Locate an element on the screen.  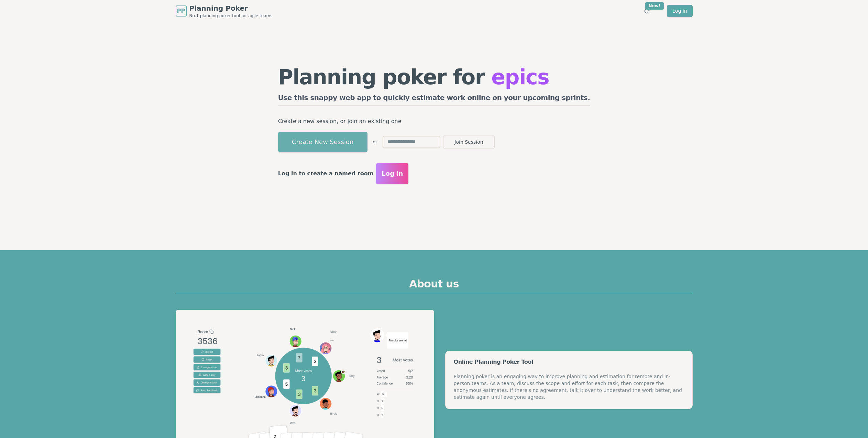
p: Create a new session, or join an existing one is located at coordinates (434, 121).